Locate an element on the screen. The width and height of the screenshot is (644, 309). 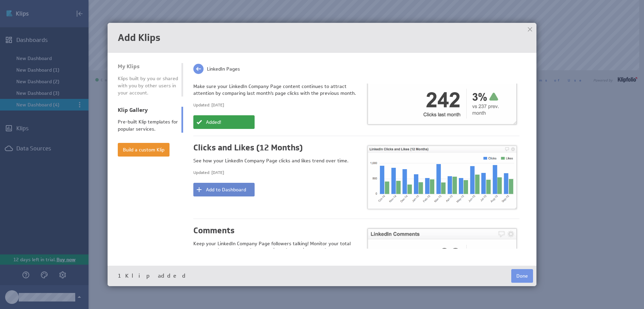
div: My Klips is located at coordinates (148, 66).